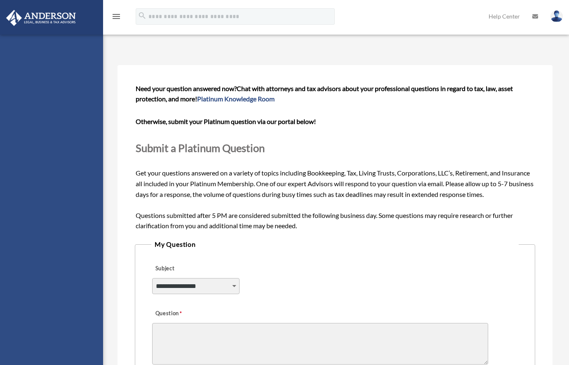  I want to click on img: User Pic, so click(556, 16).